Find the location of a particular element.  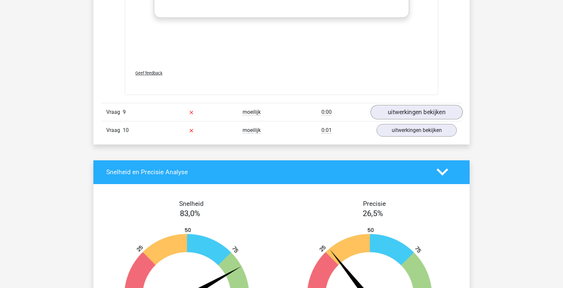

h4: Snelheid is located at coordinates (191, 204).